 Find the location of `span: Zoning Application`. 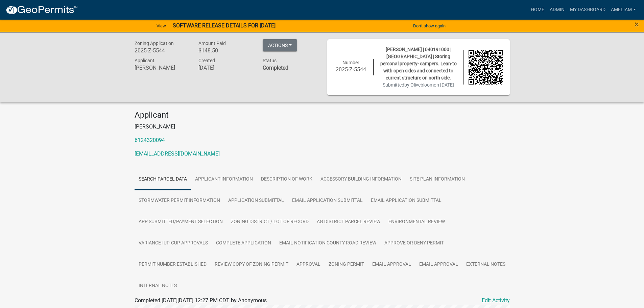

span: Zoning Application is located at coordinates (154, 43).